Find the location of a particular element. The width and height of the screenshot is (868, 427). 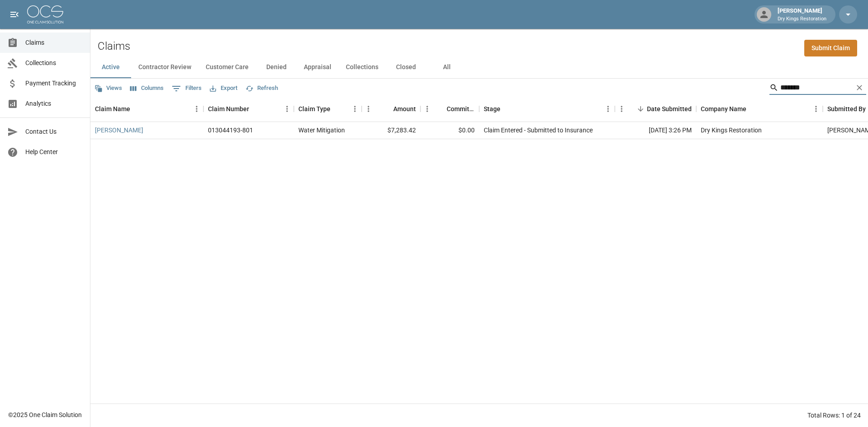

div: dynamic tabs is located at coordinates (479, 67).